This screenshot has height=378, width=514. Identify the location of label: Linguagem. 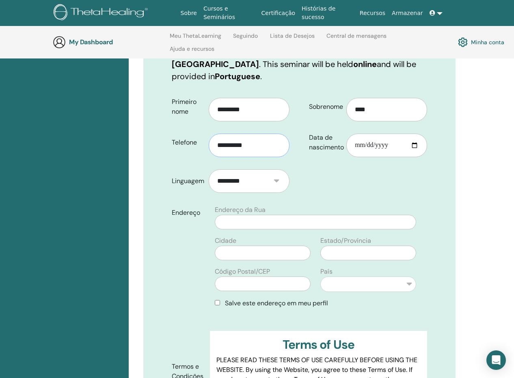
(187, 181).